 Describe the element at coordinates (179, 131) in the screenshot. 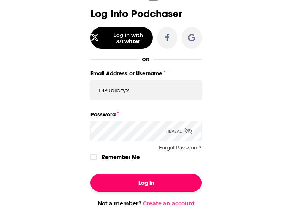

I see `div: Reveal` at that location.